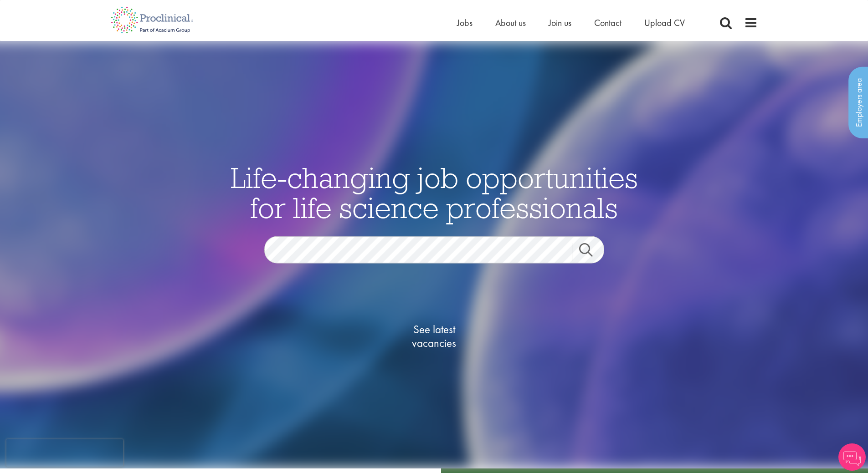 This screenshot has height=473, width=868. What do you see at coordinates (664, 23) in the screenshot?
I see `span: Upload CV` at bounding box center [664, 23].